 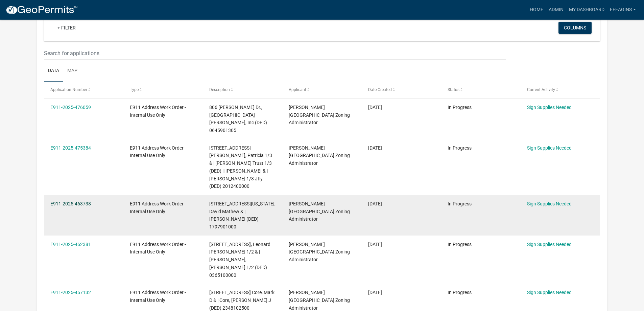 I want to click on span: 806 Weiler Dr., Knoxville Weiler, Inc (DED) 0645901305, so click(x=238, y=119).